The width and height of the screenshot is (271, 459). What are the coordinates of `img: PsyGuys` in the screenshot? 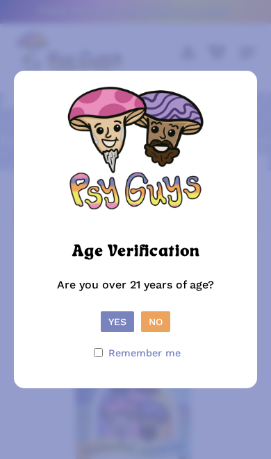 It's located at (135, 154).